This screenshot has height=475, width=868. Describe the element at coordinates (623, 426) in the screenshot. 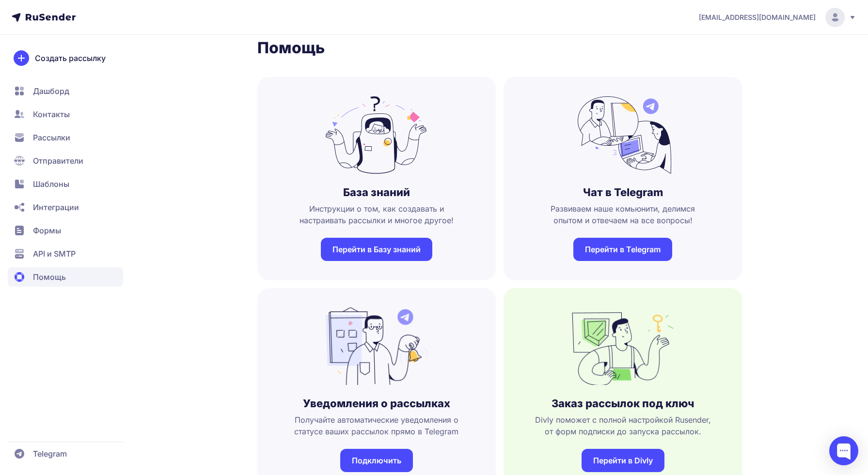

I see `span: Divly поможет с полной настройкой Rusender, от форм подписки до запуска рассылок.` at that location.